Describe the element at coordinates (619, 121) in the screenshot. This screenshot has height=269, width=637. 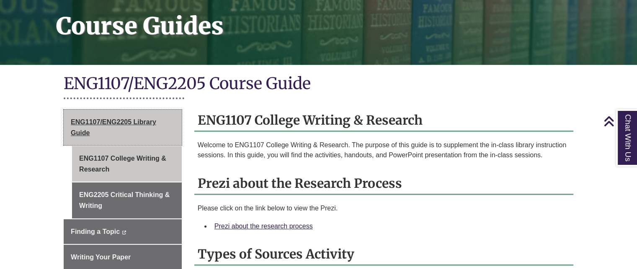
I see `a: Back to Top` at that location.